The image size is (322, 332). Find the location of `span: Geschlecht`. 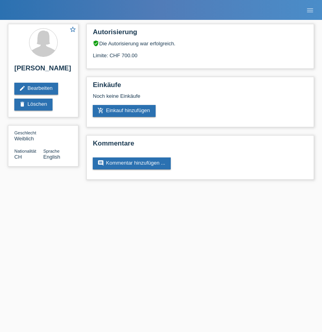

span: Geschlecht is located at coordinates (25, 133).